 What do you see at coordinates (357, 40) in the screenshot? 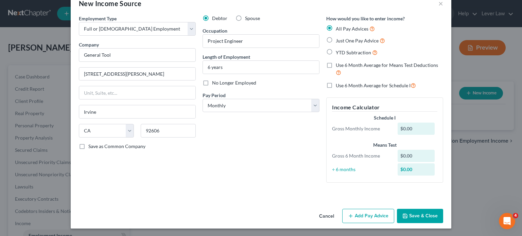
I see `span: Just One Pay Advice` at bounding box center [357, 40].